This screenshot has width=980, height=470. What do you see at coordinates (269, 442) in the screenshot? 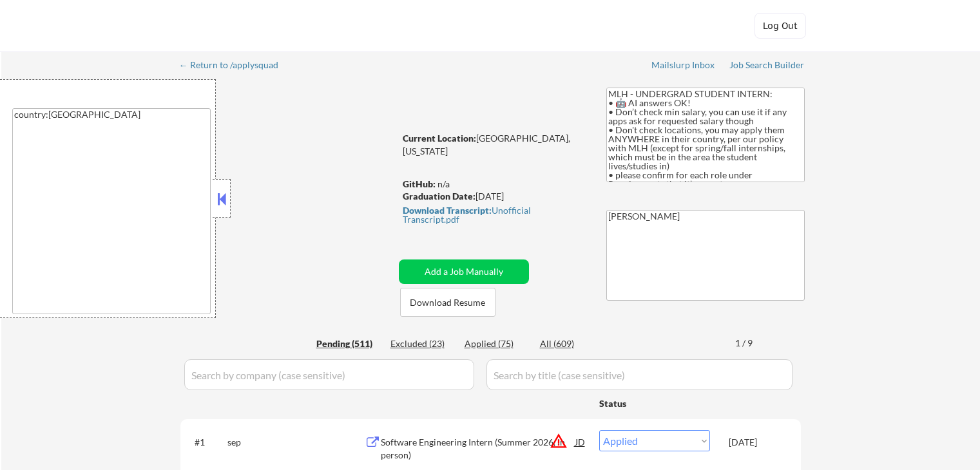
I see `div: sep` at bounding box center [269, 442].